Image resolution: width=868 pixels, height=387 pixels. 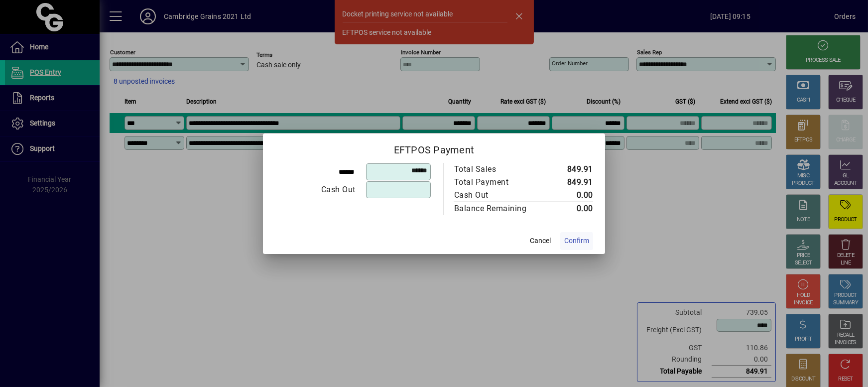 What do you see at coordinates (501, 183) in the screenshot?
I see `td: Total Payment` at bounding box center [501, 183].